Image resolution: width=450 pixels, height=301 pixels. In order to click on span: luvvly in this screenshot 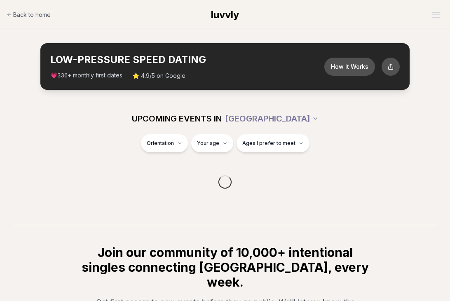, I will do `click(225, 14)`.